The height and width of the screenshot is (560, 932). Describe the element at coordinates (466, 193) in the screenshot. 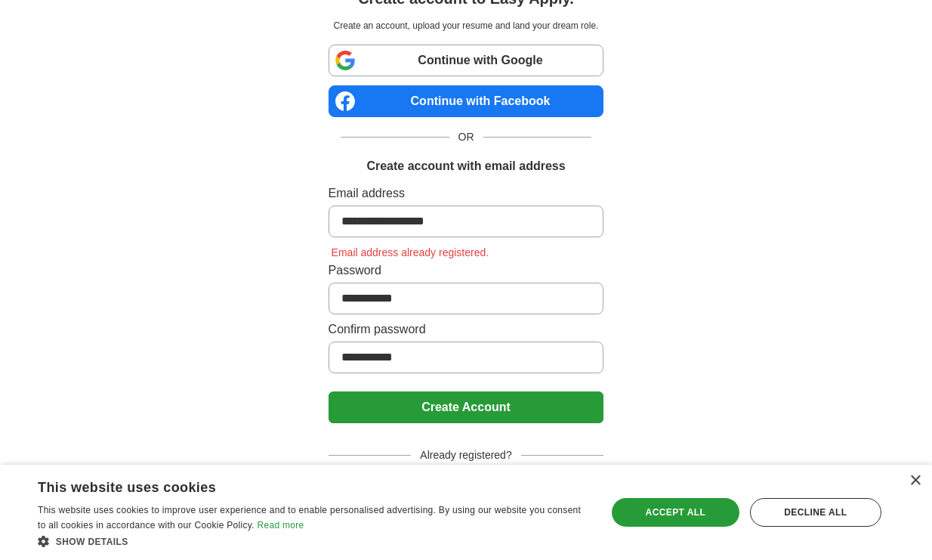

I see `label: Email address` at that location.